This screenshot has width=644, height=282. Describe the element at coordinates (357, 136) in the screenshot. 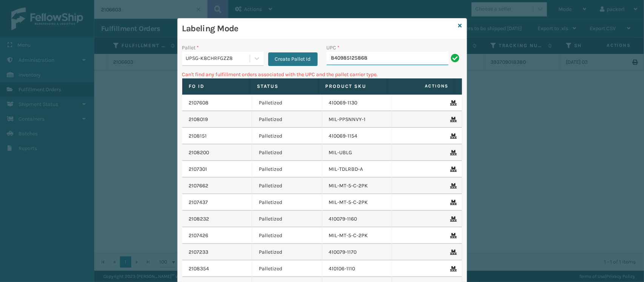

I see `td: 410069-1154` at that location.